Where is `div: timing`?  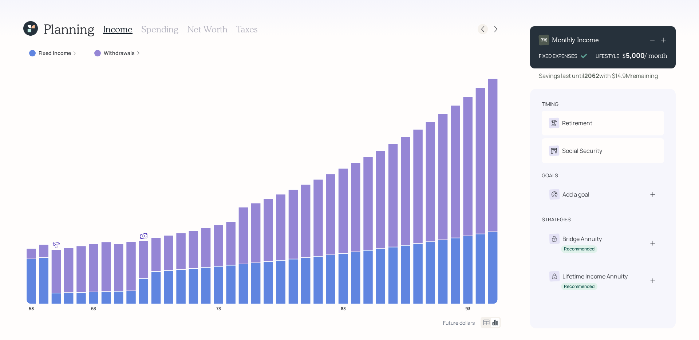 div: timing is located at coordinates (550, 104).